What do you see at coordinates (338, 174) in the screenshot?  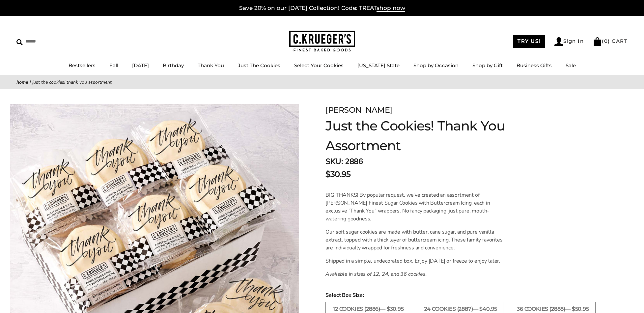 I see `span: $30.95` at bounding box center [338, 174].